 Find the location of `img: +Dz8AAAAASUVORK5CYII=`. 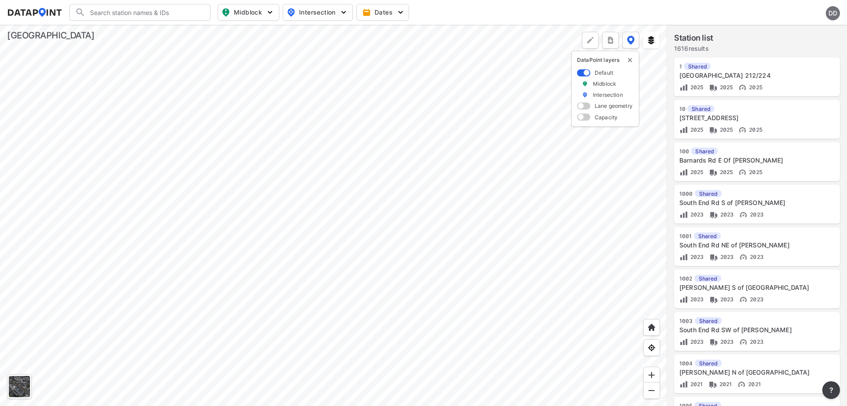

img: +Dz8AAAAASUVORK5CYII= is located at coordinates (591, 40).